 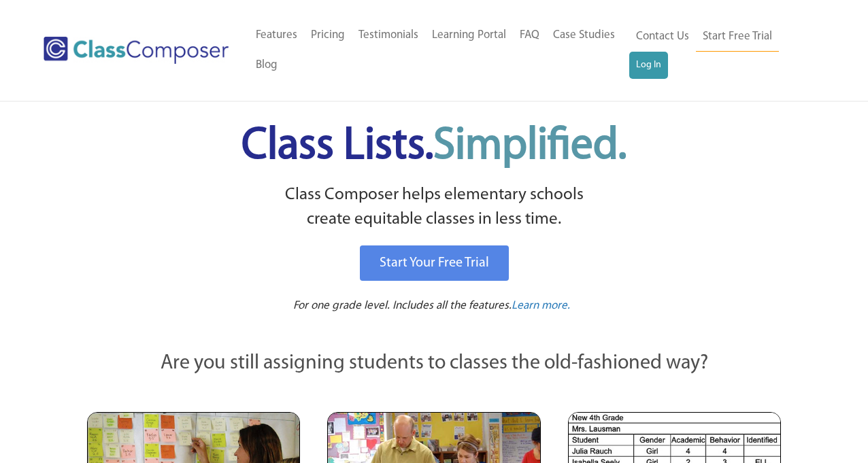 I want to click on a: Features, so click(x=276, y=35).